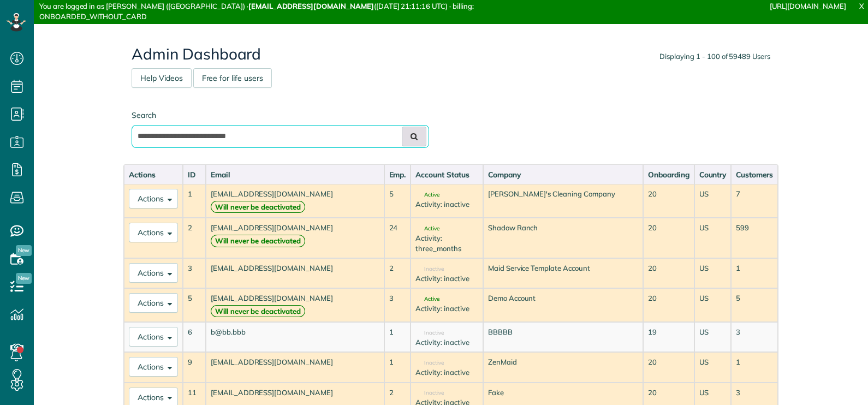  I want to click on td: 24, so click(397, 238).